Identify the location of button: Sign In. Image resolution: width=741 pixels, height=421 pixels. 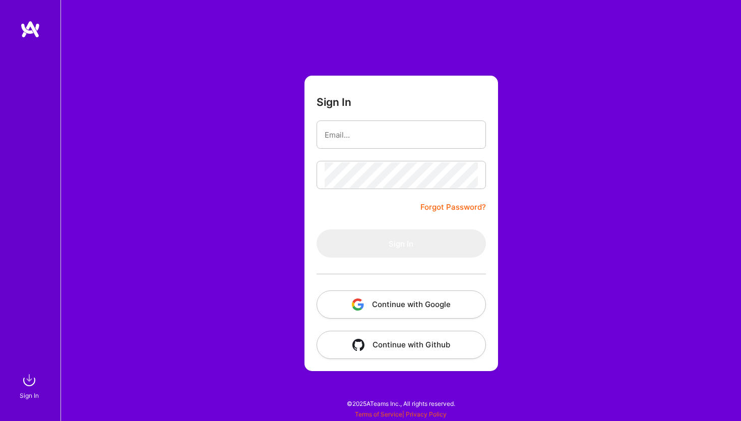
(401, 244).